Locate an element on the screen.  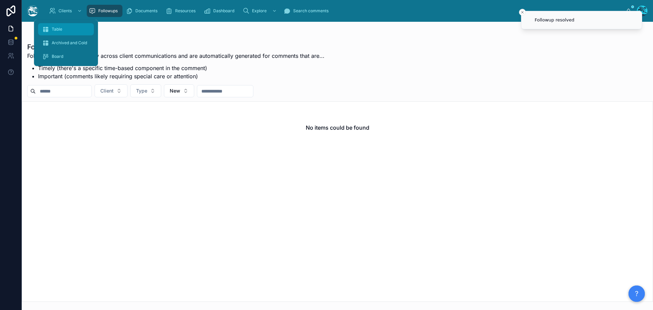
a: Documents is located at coordinates (143, 11).